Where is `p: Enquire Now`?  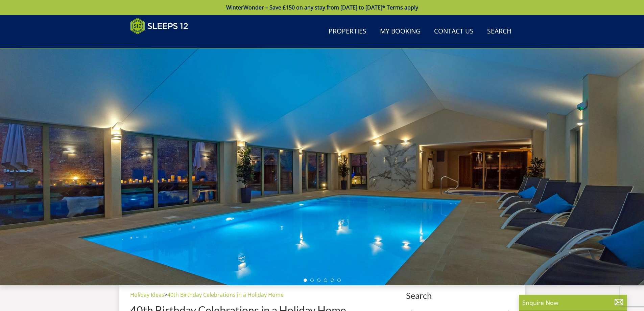 p: Enquire Now is located at coordinates (574, 302).